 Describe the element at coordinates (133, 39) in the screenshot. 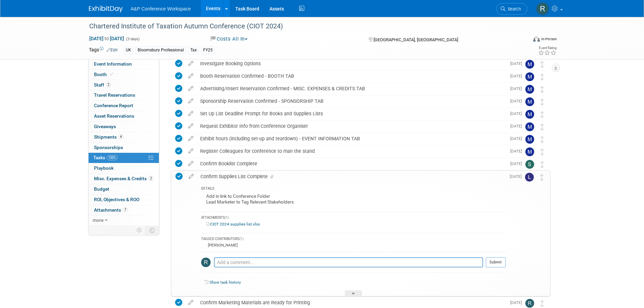

I see `span: (3 days)` at that location.